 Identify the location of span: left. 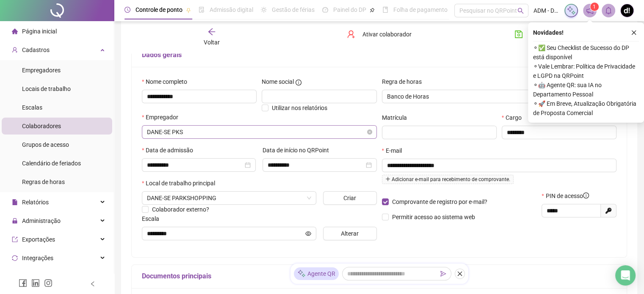
(93, 284).